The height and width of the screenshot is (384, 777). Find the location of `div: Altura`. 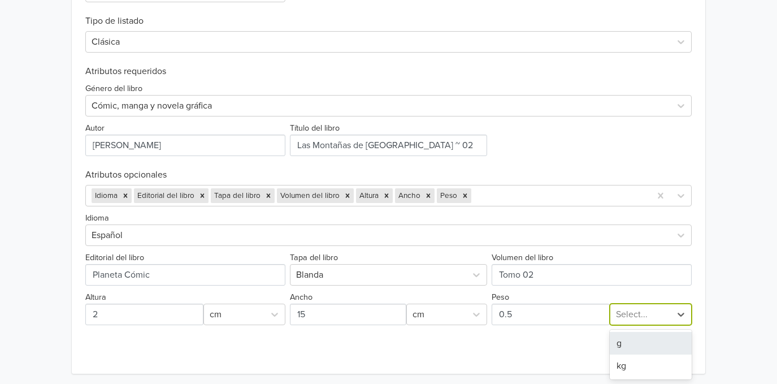

div: Altura is located at coordinates (368, 196).